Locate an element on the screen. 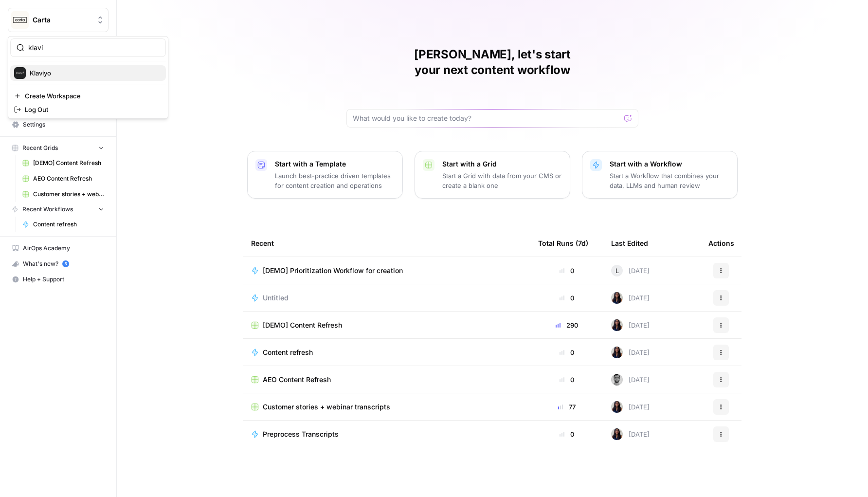 The width and height of the screenshot is (868, 497). button: Recent Workflows is located at coordinates (58, 209).